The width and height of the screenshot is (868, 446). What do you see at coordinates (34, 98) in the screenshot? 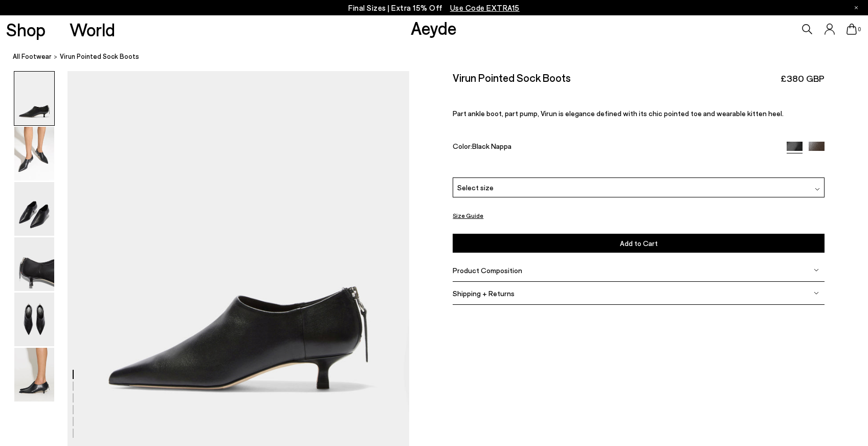
I see `img: Virun Pointed Sock Boots - Image 1` at bounding box center [34, 98].